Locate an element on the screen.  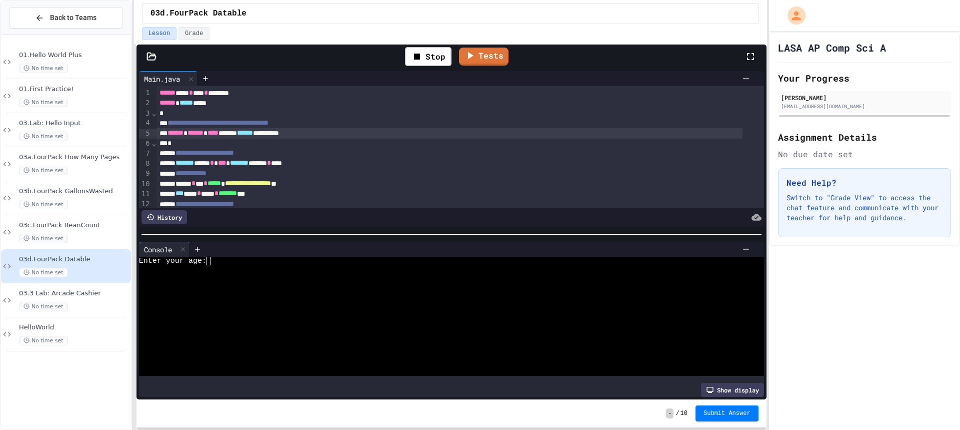
div: 8 is located at coordinates (145, 164).